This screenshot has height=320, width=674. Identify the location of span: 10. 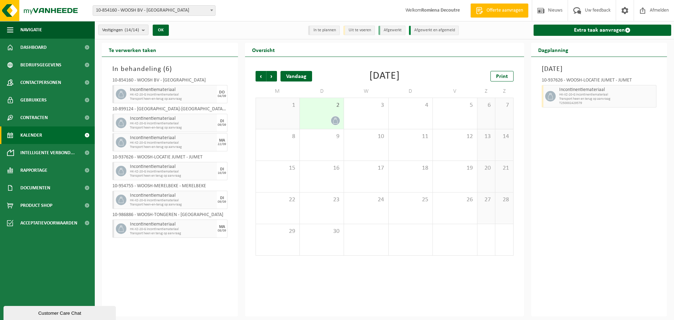
(366, 137).